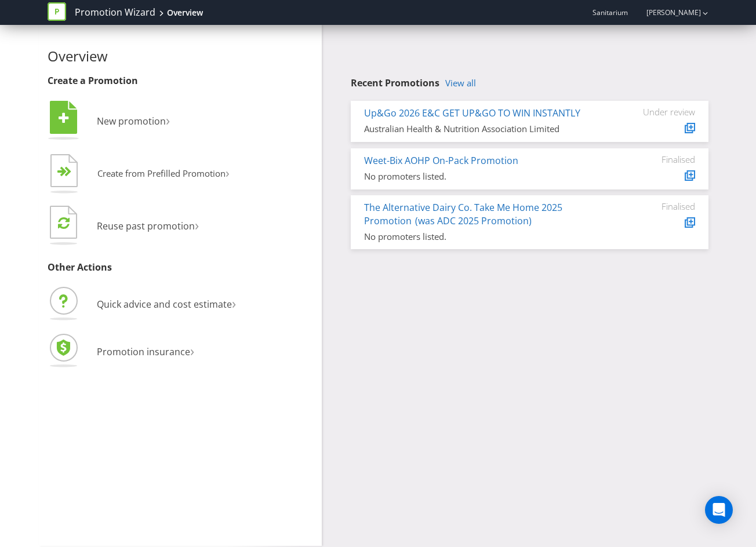  I want to click on div: Overview, so click(185, 12).